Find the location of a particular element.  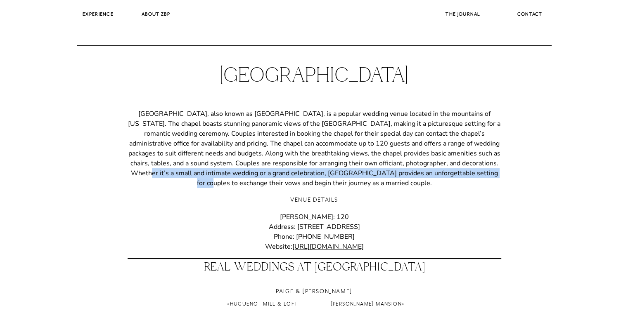

a: The Journal is located at coordinates (463, 14).